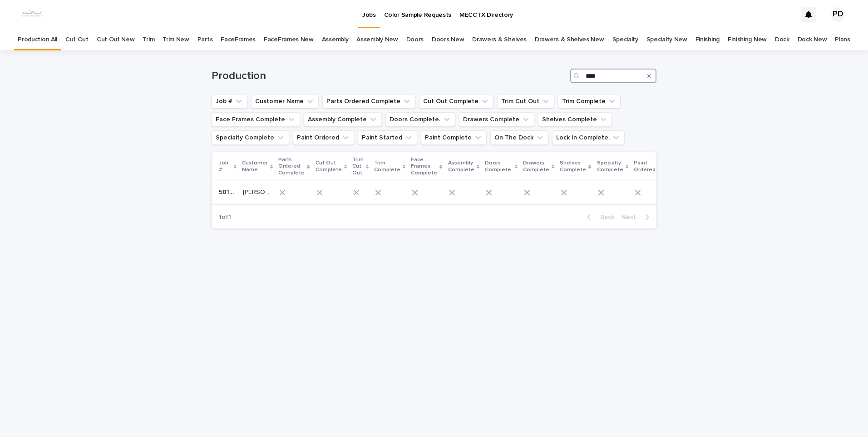  What do you see at coordinates (389, 76) in the screenshot?
I see `h1: Production` at bounding box center [389, 76].